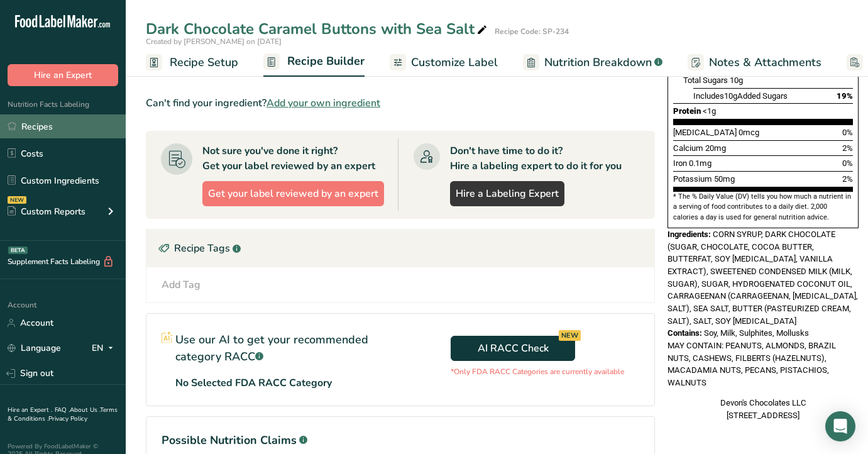 Image resolution: width=868 pixels, height=454 pixels. Describe the element at coordinates (289, 159) in the screenshot. I see `div: Not sure you've done it right? Get your label reviewed by an expert` at that location.